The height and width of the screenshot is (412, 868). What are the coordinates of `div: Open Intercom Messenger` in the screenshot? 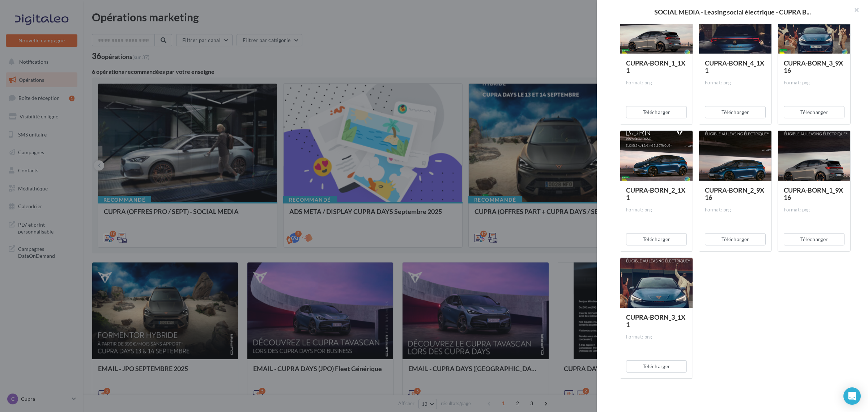 It's located at (852, 396).